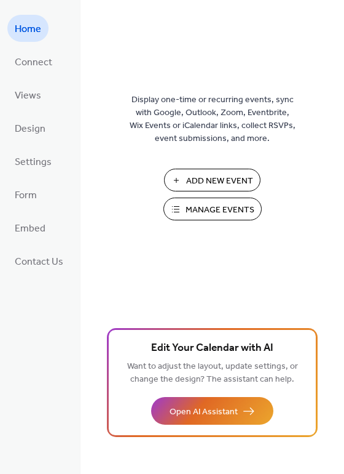  What do you see at coordinates (204, 412) in the screenshot?
I see `span: Open AI Assistant` at bounding box center [204, 412].